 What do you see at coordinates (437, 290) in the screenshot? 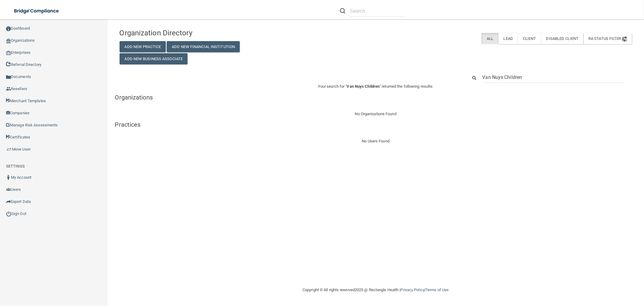
I see `a: Terms of Use` at bounding box center [437, 290].